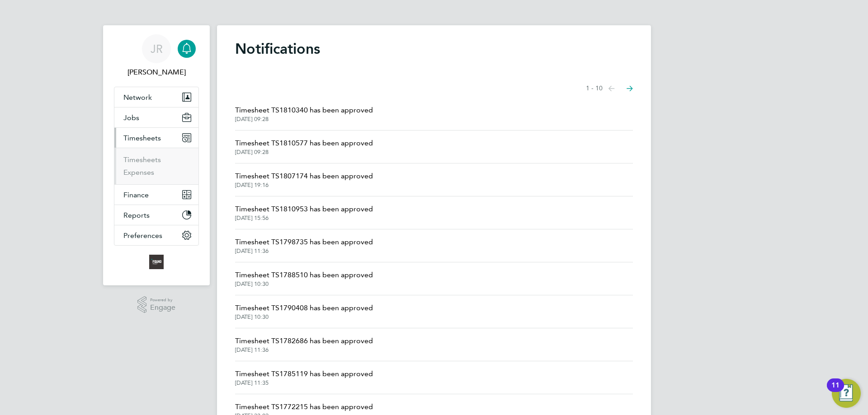 This screenshot has height=415, width=868. What do you see at coordinates (304, 308) in the screenshot?
I see `span: Timesheet TS1790408 has been approved` at bounding box center [304, 308].